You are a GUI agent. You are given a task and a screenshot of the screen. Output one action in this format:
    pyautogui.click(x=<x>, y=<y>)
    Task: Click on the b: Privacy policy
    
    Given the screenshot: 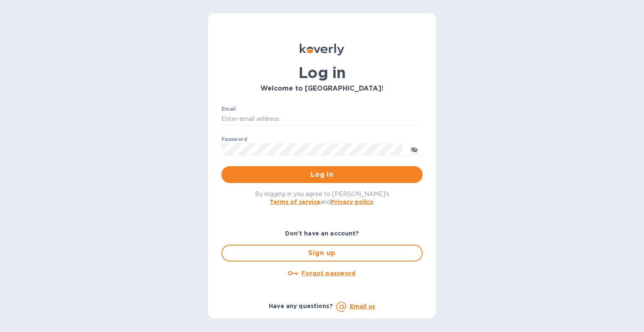 What is the action you would take?
    pyautogui.click(x=352, y=201)
    